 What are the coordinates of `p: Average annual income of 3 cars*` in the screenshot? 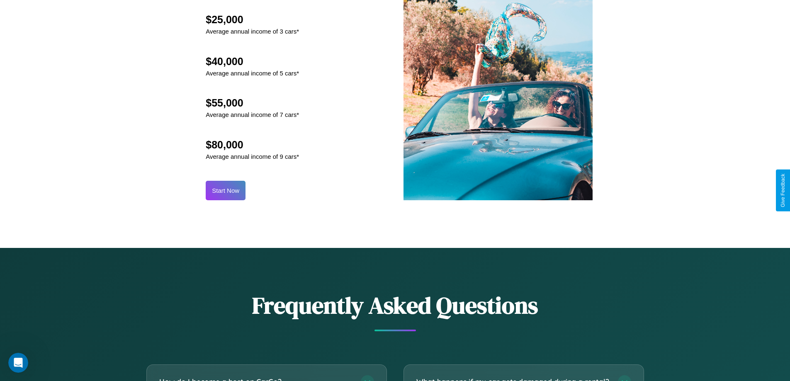 It's located at (252, 31).